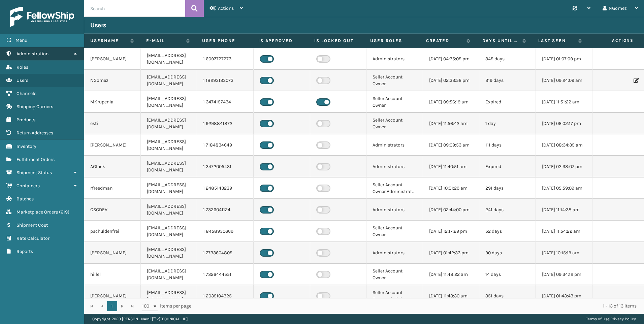  Describe the element at coordinates (26, 93) in the screenshot. I see `span: Channels` at that location.